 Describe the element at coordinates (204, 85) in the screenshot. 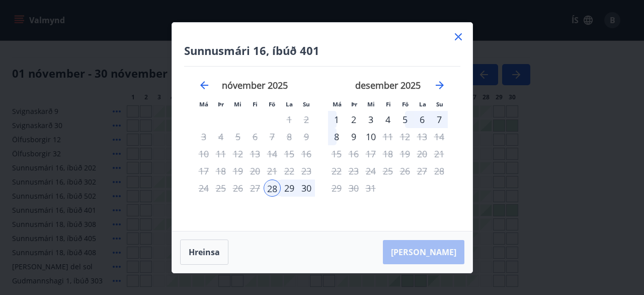

I see `div: Move backward to switch to the previous month.` at that location.